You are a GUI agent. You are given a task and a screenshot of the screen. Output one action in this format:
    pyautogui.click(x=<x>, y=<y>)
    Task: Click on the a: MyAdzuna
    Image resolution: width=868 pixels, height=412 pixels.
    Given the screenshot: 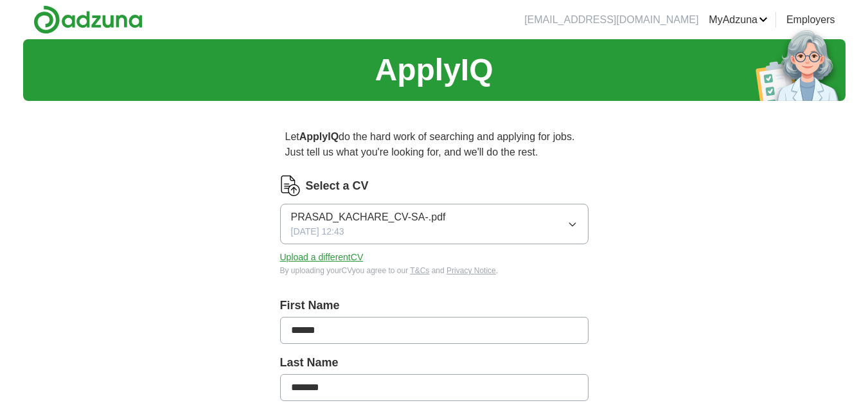 What is the action you would take?
    pyautogui.click(x=738, y=20)
    